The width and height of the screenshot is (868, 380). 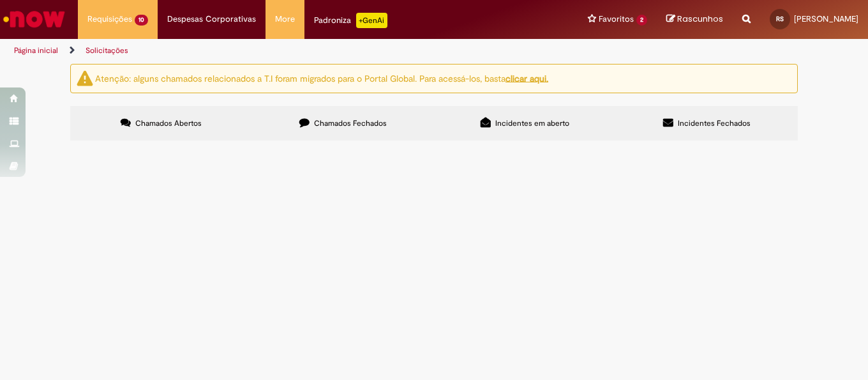 I want to click on span: Incidentes Fechados, so click(x=714, y=123).